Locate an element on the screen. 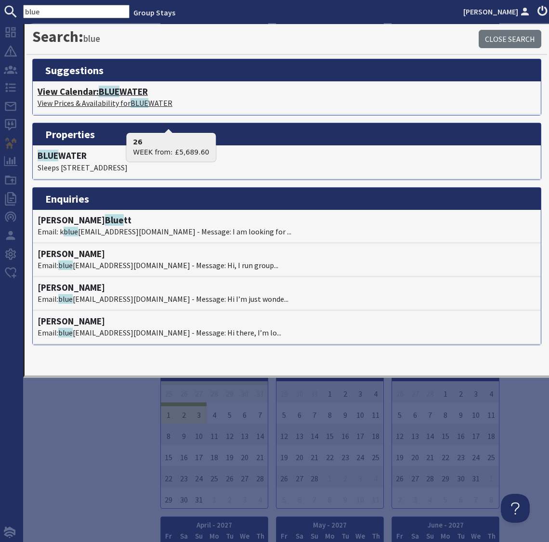 This screenshot has width=549, height=542. td: 26 is located at coordinates (230, 477).